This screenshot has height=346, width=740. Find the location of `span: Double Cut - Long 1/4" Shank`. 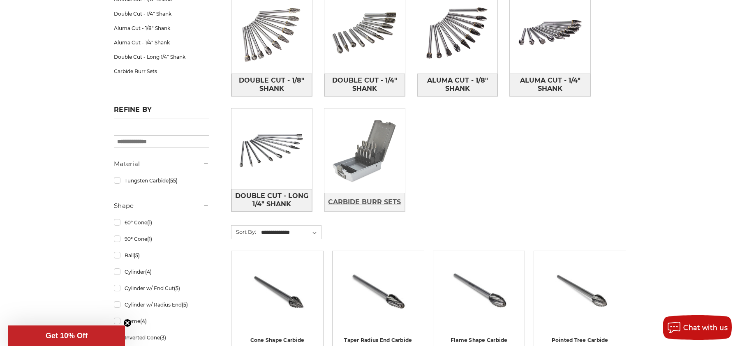

span: Double Cut - Long 1/4" Shank is located at coordinates (272, 200).